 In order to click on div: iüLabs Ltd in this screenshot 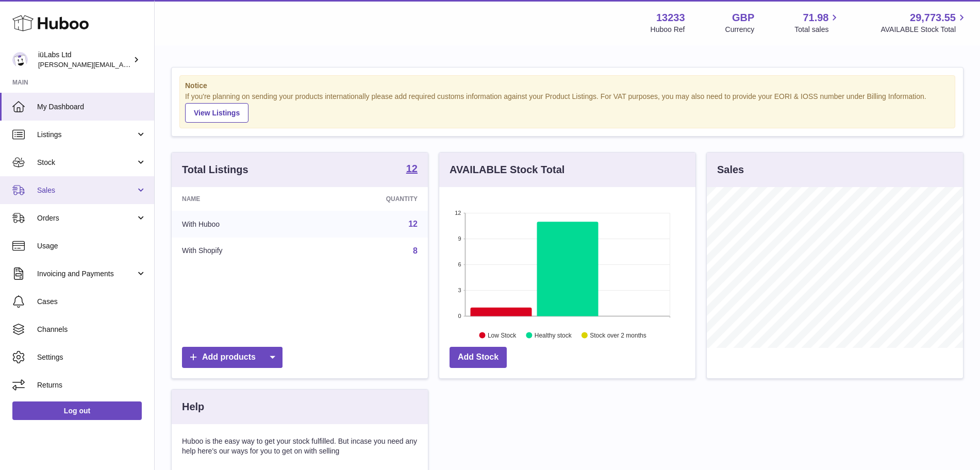, I will do `click(85, 59)`.